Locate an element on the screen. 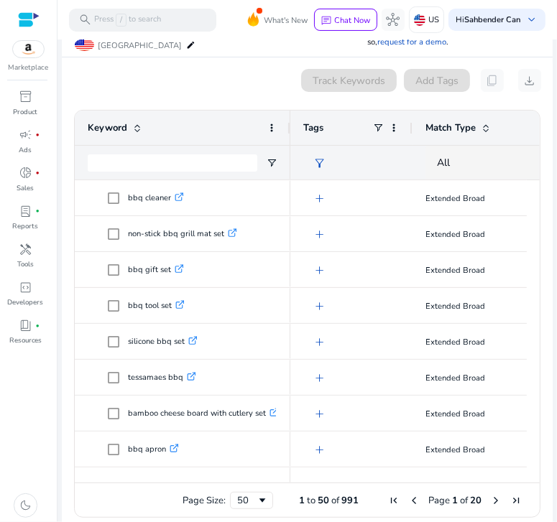  p: Press to search is located at coordinates (127, 20).